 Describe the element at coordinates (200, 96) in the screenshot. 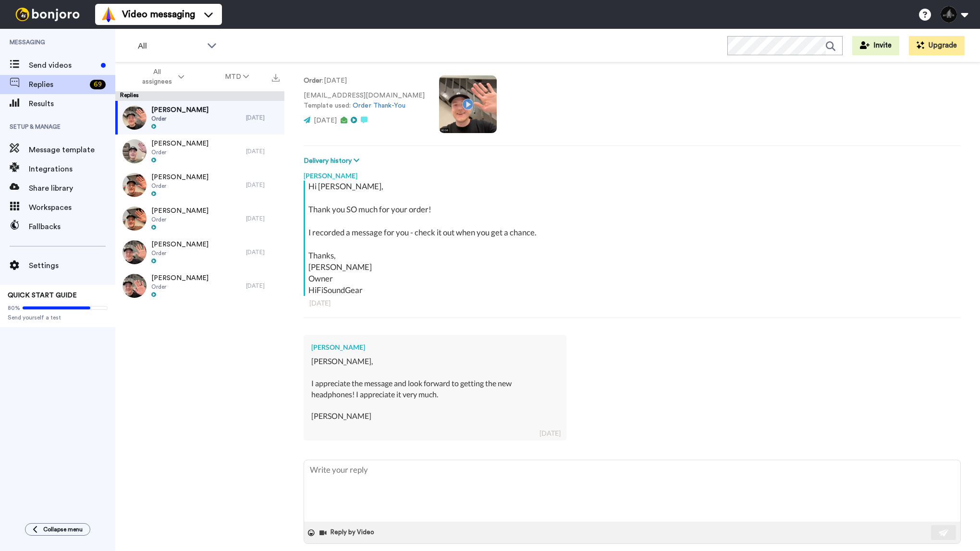

I see `div: Replies` at that location.